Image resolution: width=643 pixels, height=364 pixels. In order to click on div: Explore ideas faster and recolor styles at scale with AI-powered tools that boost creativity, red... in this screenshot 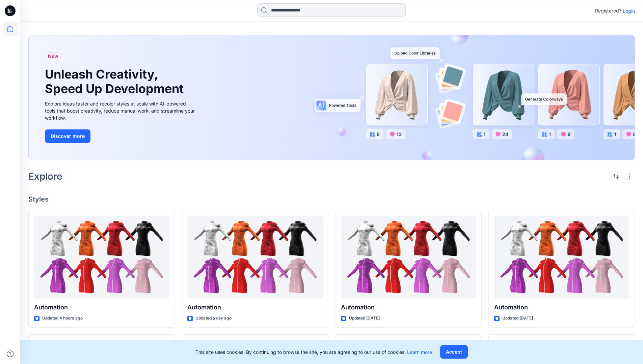, I will do `click(121, 110)`.